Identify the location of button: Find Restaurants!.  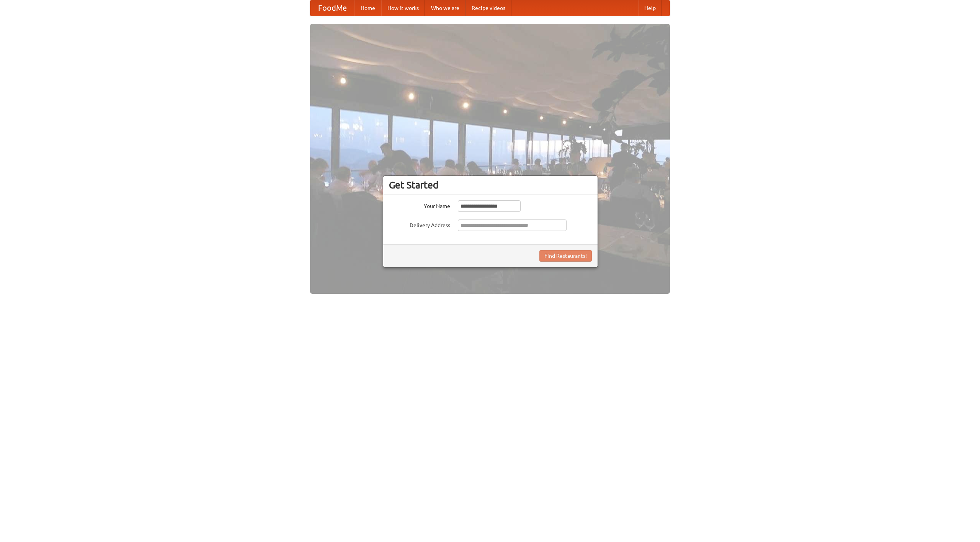
(566, 256).